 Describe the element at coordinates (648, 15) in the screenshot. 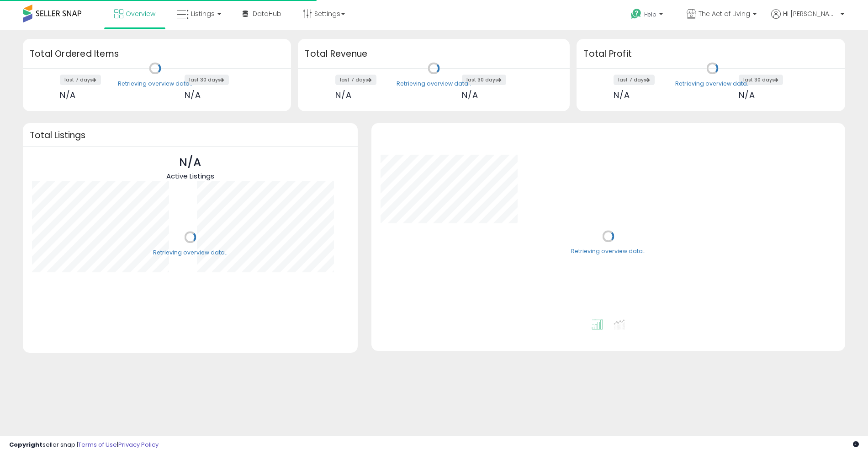

I see `a: Help` at that location.